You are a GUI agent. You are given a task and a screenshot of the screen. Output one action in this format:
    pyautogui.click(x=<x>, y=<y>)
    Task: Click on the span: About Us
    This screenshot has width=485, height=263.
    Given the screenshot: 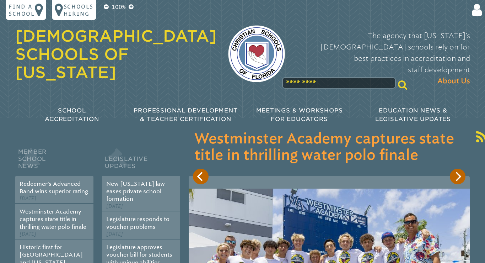 What is the action you would take?
    pyautogui.click(x=454, y=81)
    